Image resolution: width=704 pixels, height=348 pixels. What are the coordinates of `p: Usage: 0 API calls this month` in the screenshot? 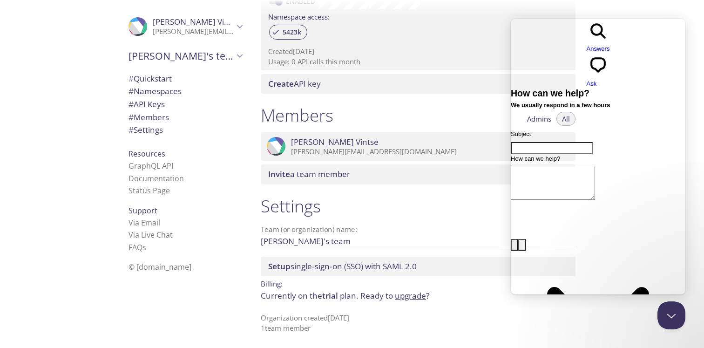 It's located at (418, 61).